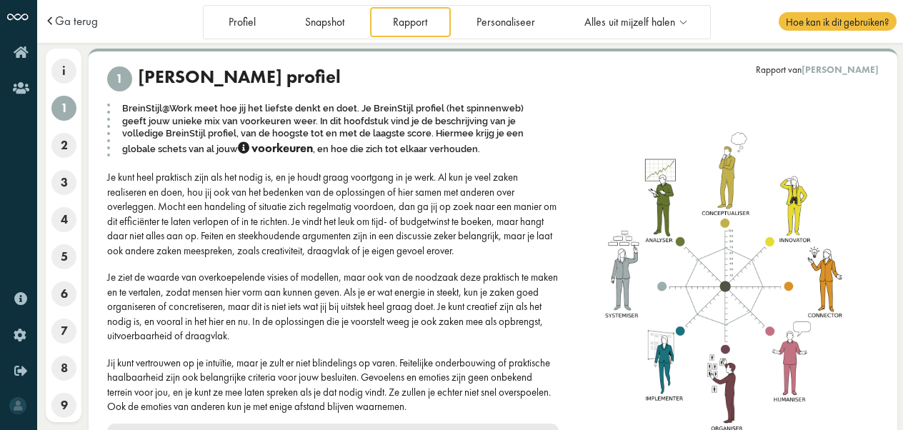 This screenshot has width=903, height=430. Describe the element at coordinates (64, 182) in the screenshot. I see `span: 3` at that location.